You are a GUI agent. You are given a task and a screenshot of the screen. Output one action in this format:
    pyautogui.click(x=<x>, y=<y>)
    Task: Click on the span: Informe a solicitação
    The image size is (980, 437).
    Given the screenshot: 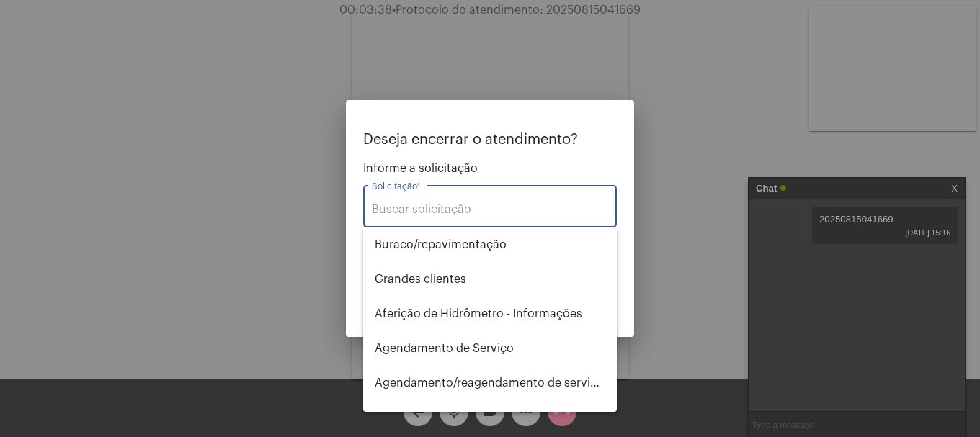 What is the action you would take?
    pyautogui.click(x=490, y=169)
    